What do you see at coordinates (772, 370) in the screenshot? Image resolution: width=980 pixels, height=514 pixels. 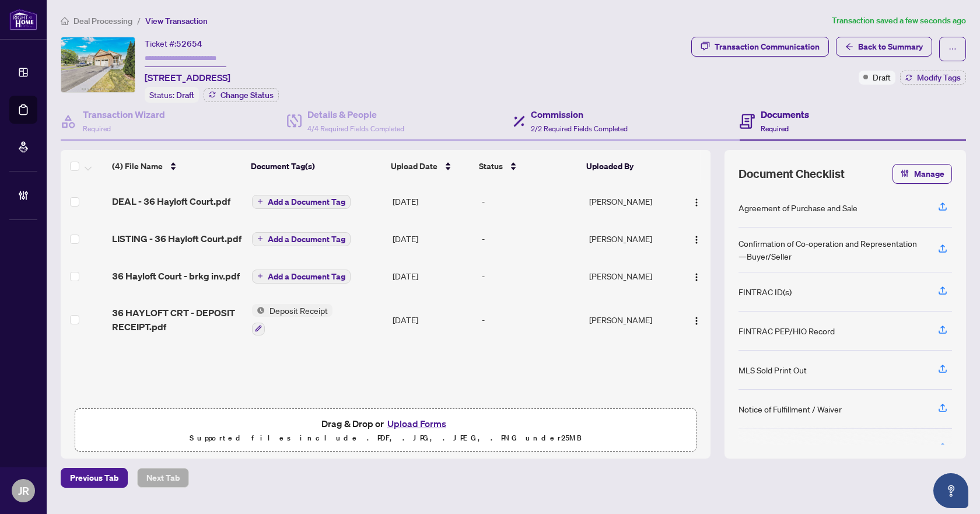 I see `div: MLS Sold Print Out` at bounding box center [772, 370].